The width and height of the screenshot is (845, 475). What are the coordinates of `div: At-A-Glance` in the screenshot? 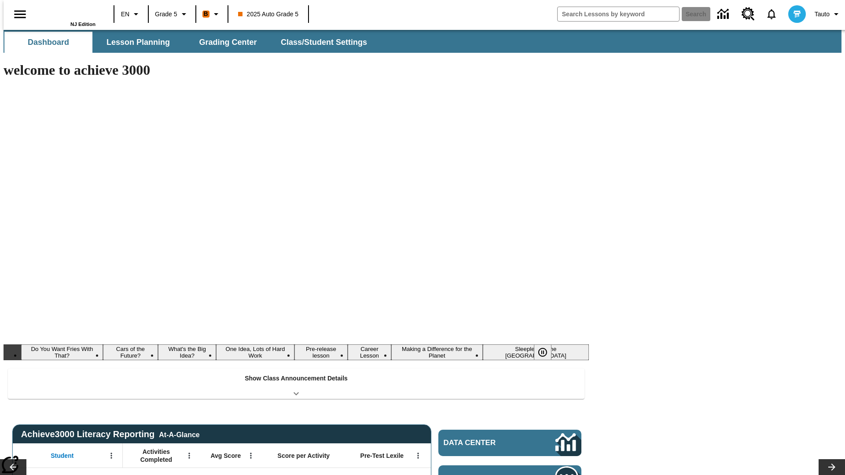 It's located at (179, 434).